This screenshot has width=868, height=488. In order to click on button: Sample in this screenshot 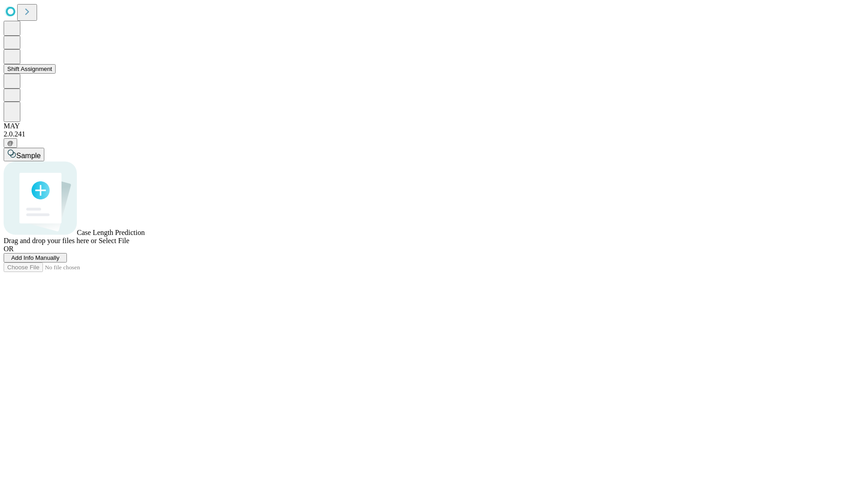, I will do `click(24, 154)`.